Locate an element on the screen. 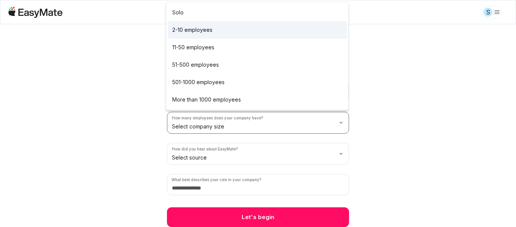 The width and height of the screenshot is (516, 227). p: 2-10 employees is located at coordinates (192, 30).